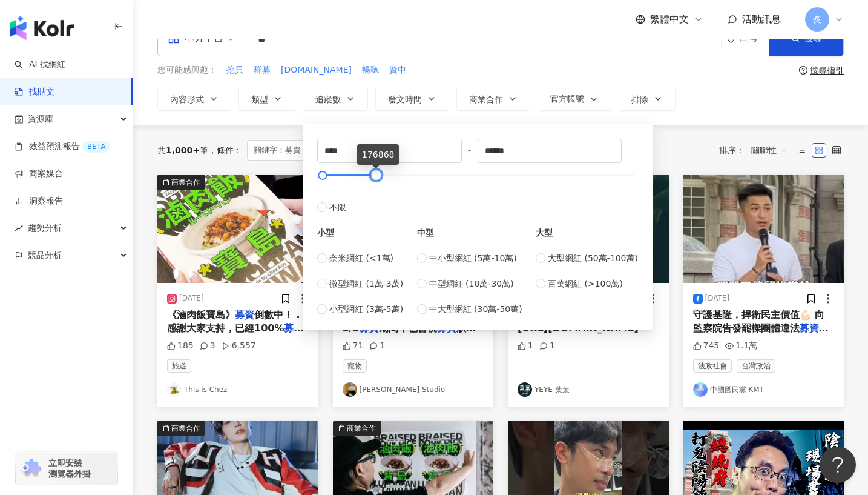  What do you see at coordinates (370, 70) in the screenshot?
I see `button: 暢聽` at bounding box center [370, 70].